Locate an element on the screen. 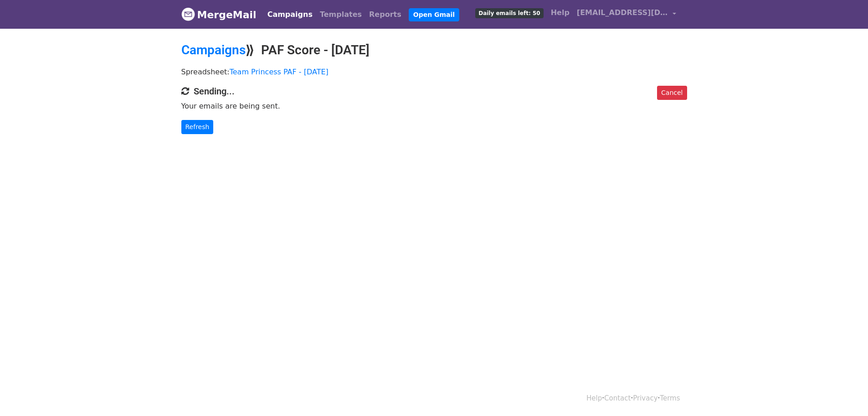 The height and width of the screenshot is (416, 868). a: Terms is located at coordinates (670, 398).